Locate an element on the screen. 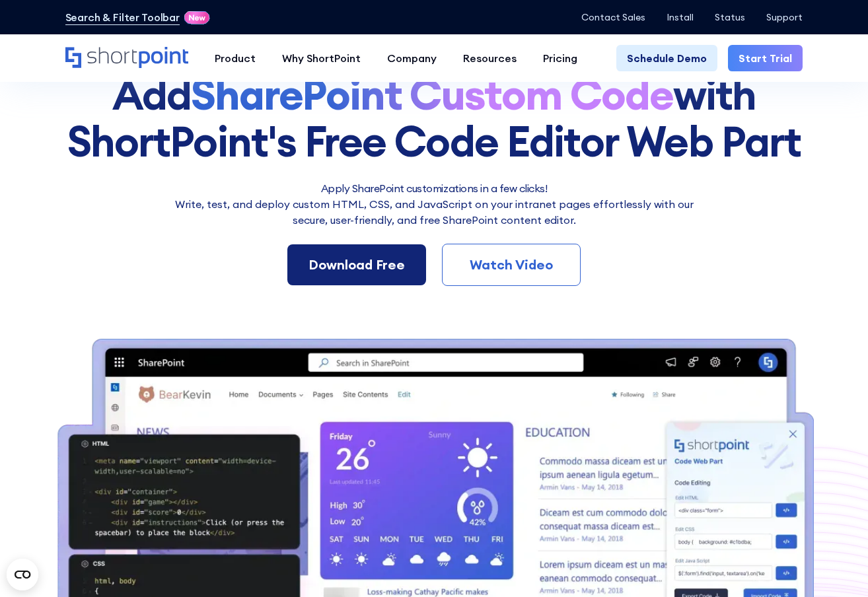 The height and width of the screenshot is (597, 868). a: Search & Filter Toolbar is located at coordinates (122, 18).